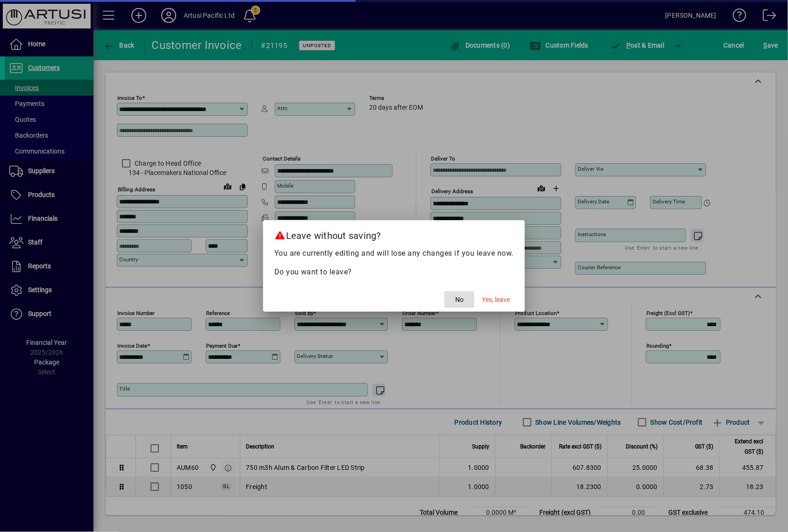  What do you see at coordinates (394, 272) in the screenshot?
I see `p: Do you want to leave?` at bounding box center [394, 272].